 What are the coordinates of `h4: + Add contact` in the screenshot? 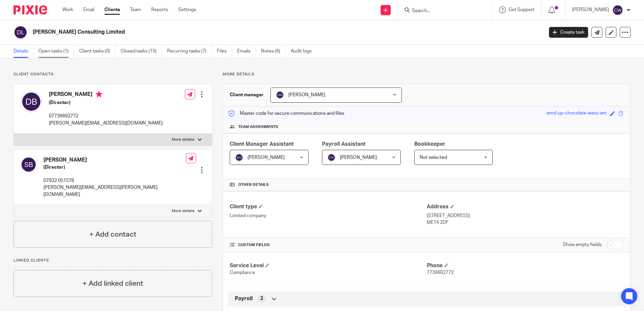 It's located at (113, 234).